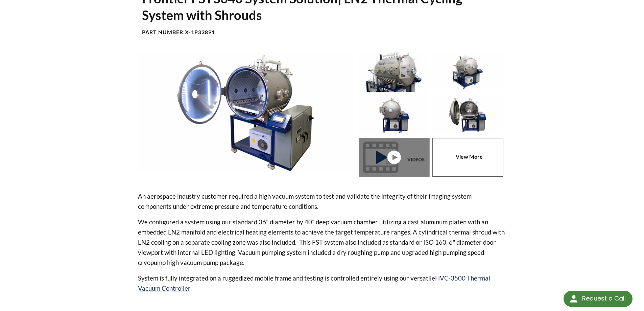 This screenshot has height=311, width=644. Describe the element at coordinates (396, 157) in the screenshot. I see `a: Thermal Cycling System (TVAC) - Front View` at that location.